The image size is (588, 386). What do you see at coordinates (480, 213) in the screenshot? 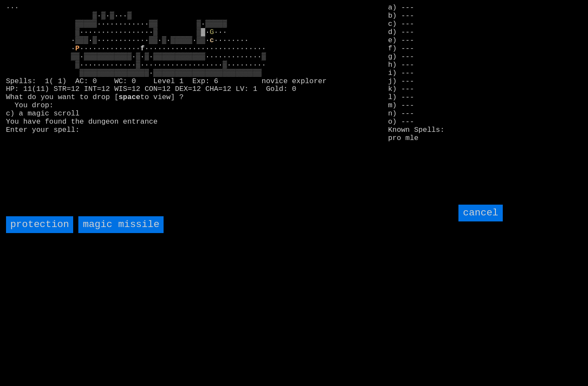
I see `input: cancel` at bounding box center [480, 213].